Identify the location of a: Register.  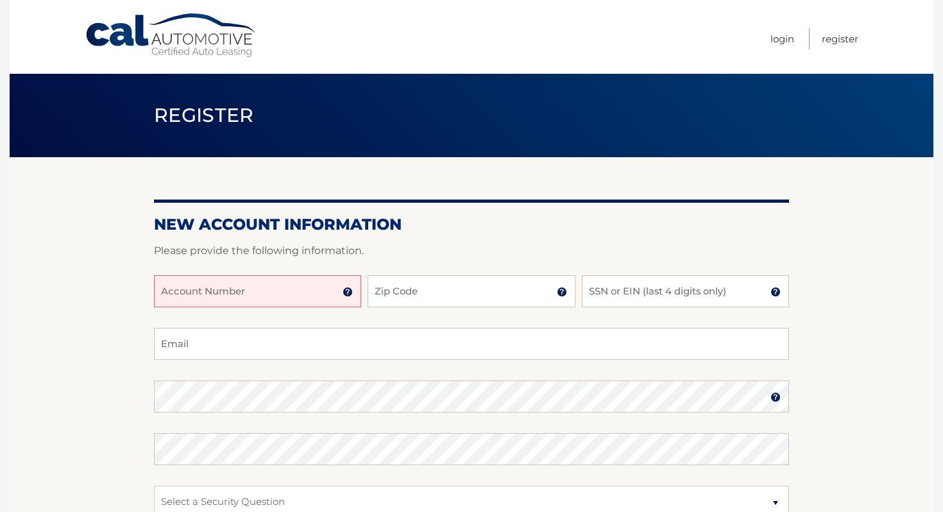
(840, 38).